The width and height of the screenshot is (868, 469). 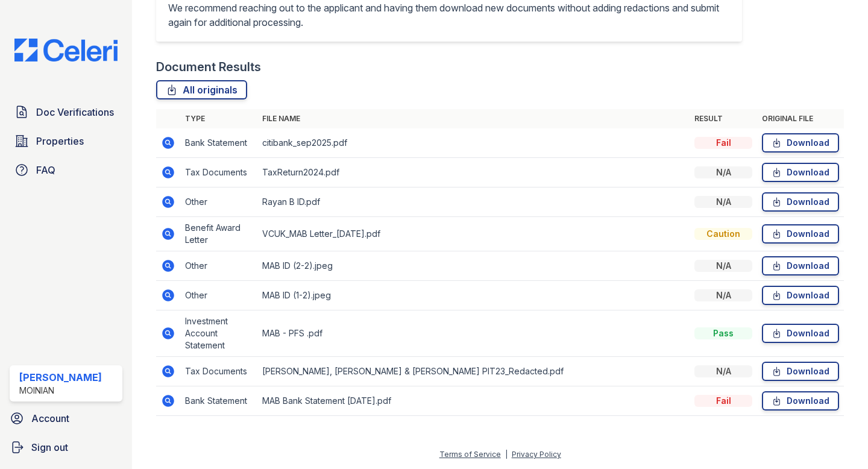 I want to click on a: Doc Verifications, so click(x=66, y=112).